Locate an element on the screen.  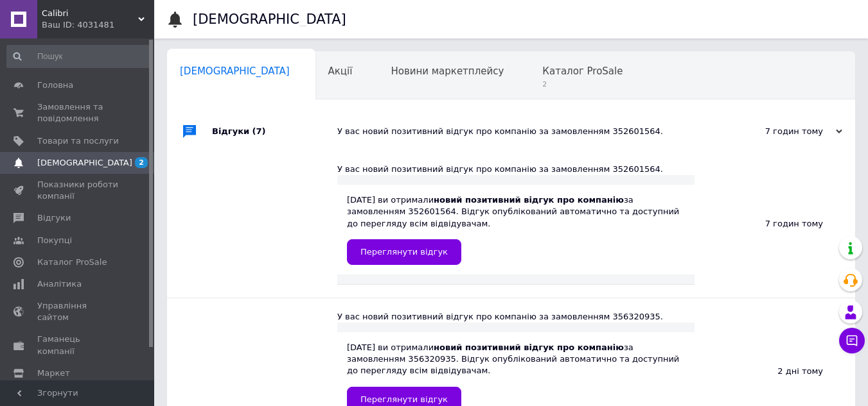
div: У вас новий позитивний відгук про компанію за замовленням 356320935. is located at coordinates (516, 317).